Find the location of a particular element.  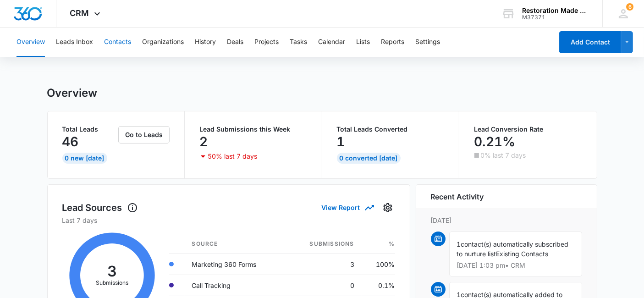

p: Total Leads is located at coordinates (89, 130).